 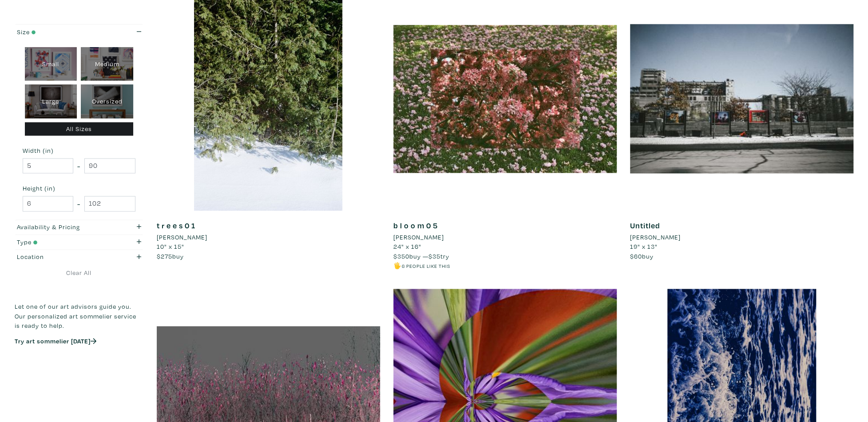 What do you see at coordinates (636, 256) in the screenshot?
I see `span: $60` at bounding box center [636, 256].